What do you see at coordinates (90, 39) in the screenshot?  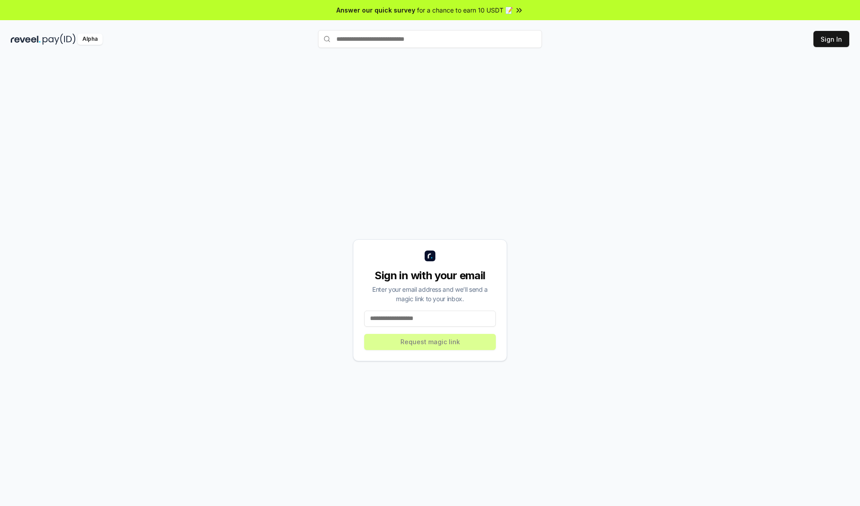 I see `div: Alpha` at bounding box center [90, 39].